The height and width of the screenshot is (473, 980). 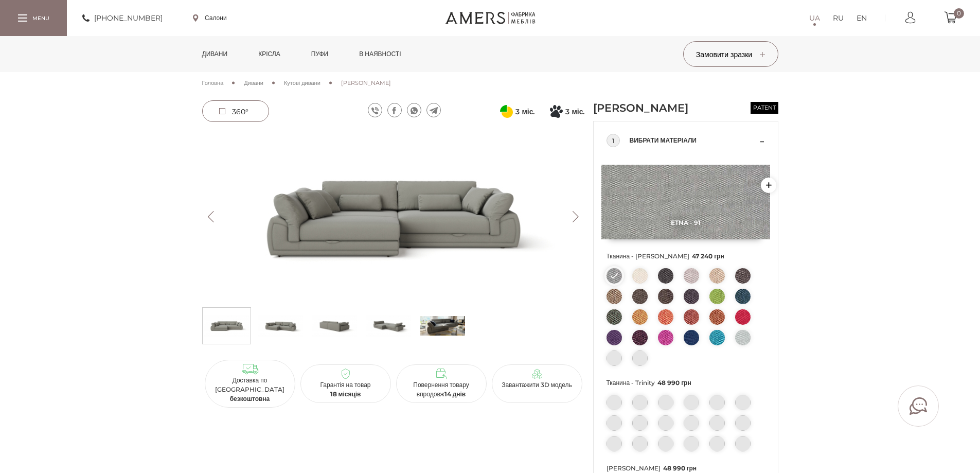 What do you see at coordinates (537, 385) in the screenshot?
I see `p: Завантажити 3D модель` at bounding box center [537, 385].